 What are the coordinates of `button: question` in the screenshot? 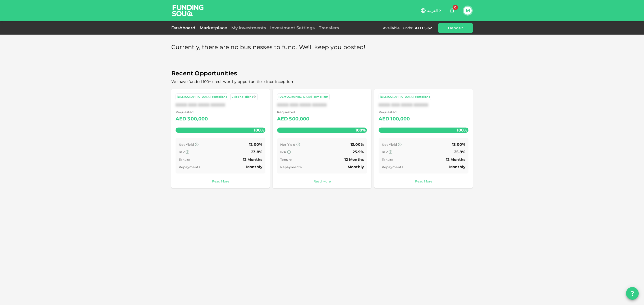 It's located at (632, 293).